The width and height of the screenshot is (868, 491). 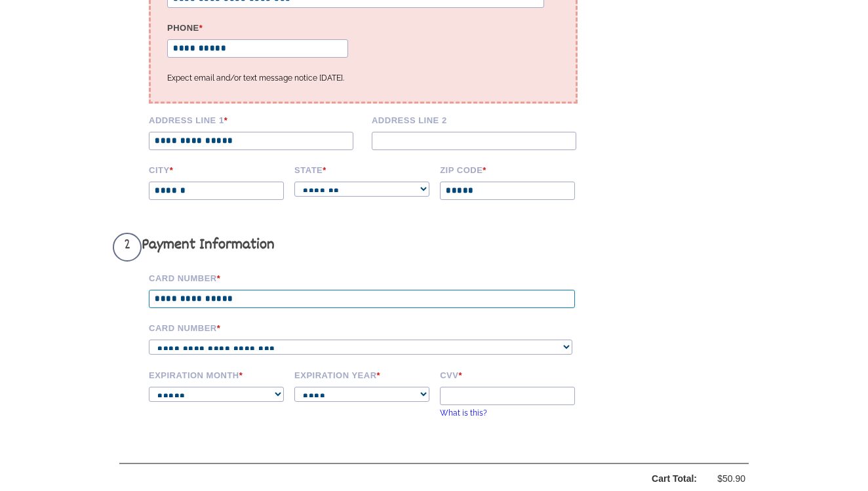 What do you see at coordinates (508, 169) in the screenshot?
I see `label: Zip code` at bounding box center [508, 169].